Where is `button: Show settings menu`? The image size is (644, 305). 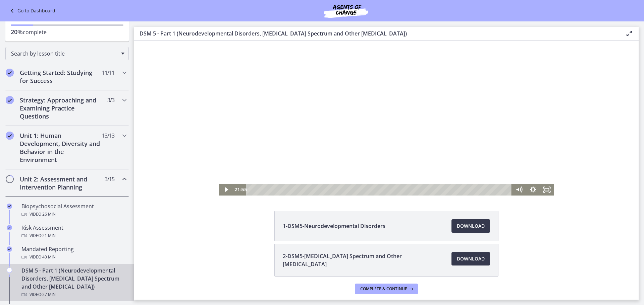
button: Show settings menu is located at coordinates (399, 182).